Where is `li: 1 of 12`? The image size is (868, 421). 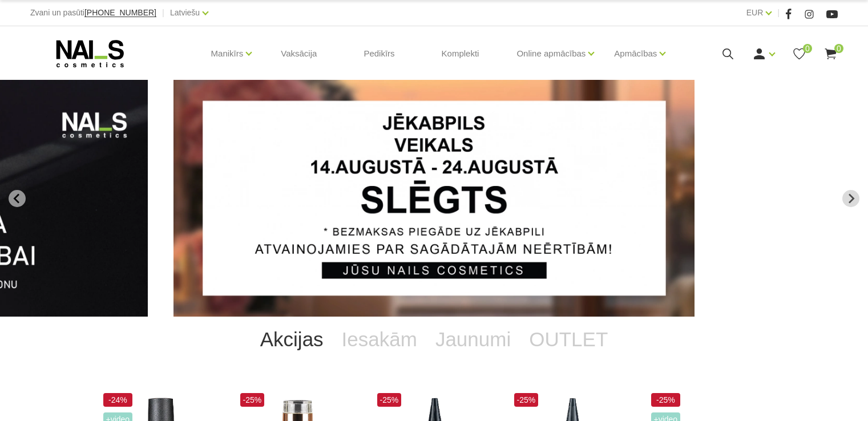
li: 1 of 12 is located at coordinates (434, 198).